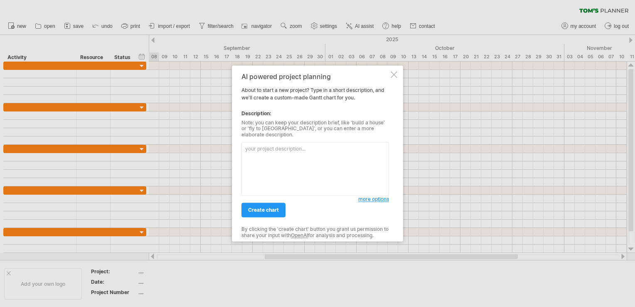 This screenshot has height=307, width=635. What do you see at coordinates (315, 76) in the screenshot?
I see `div: AI powered project planning` at bounding box center [315, 76].